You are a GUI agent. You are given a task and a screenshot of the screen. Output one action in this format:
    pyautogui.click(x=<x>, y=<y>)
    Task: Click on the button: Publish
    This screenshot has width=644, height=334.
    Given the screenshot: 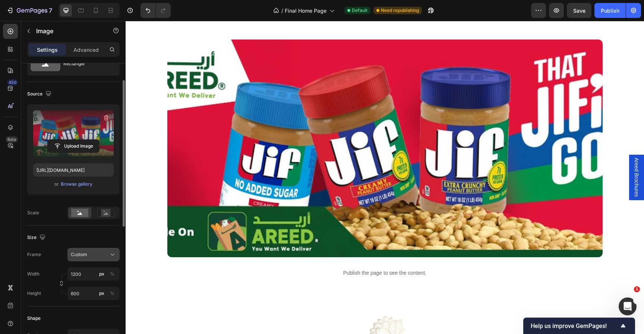 What is the action you would take?
    pyautogui.click(x=611, y=11)
    